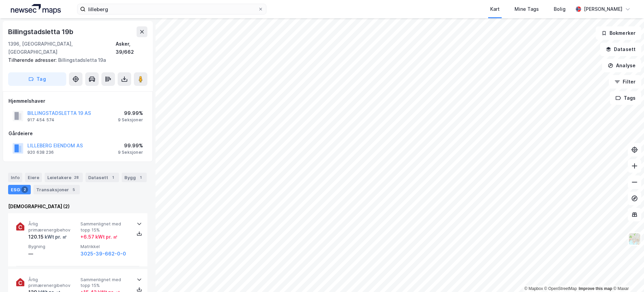  I want to click on a: Improve this map, so click(595, 289).